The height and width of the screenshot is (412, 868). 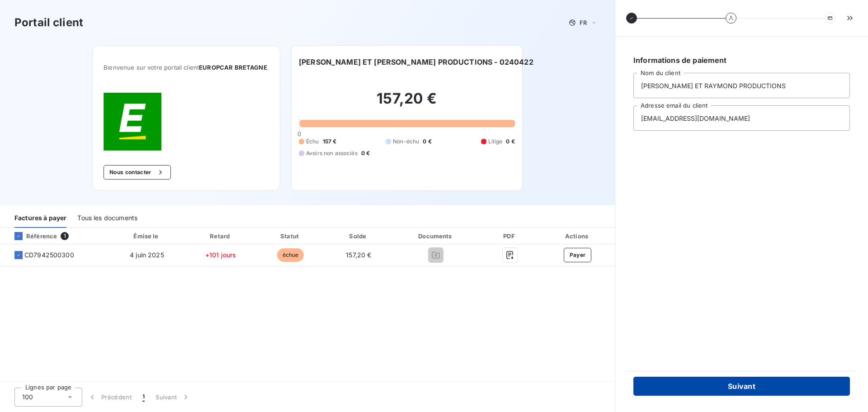 What do you see at coordinates (329, 141) in the screenshot?
I see `span: 157 €` at bounding box center [329, 141].